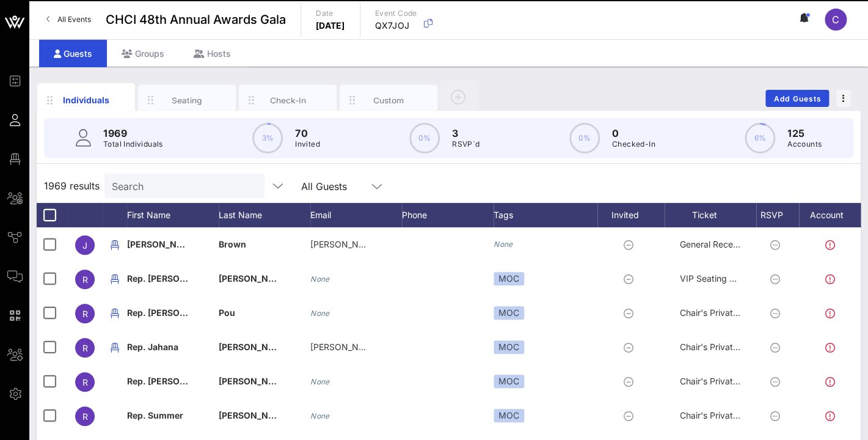  I want to click on p: QX7JOJ, so click(396, 26).